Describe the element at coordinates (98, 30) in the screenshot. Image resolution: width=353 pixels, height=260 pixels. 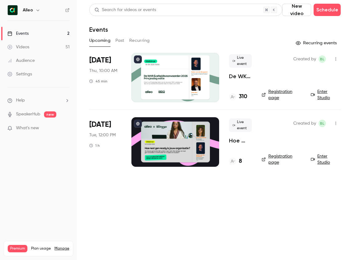
I see `h1: Events` at that location.